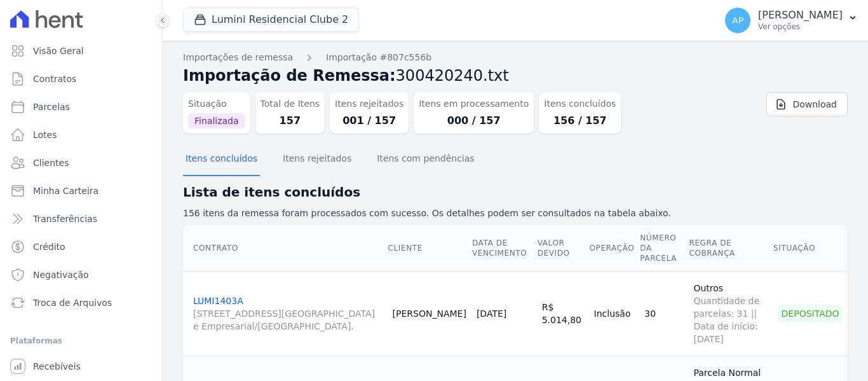  What do you see at coordinates (811, 314) in the screenshot?
I see `div: Depositado` at bounding box center [811, 314].